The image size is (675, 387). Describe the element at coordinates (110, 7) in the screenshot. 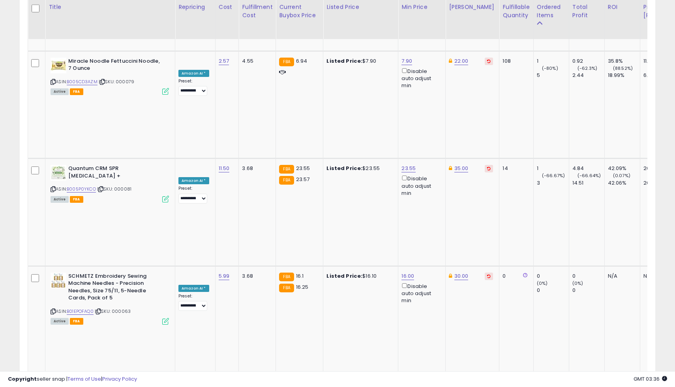

I see `div: Title` at that location.